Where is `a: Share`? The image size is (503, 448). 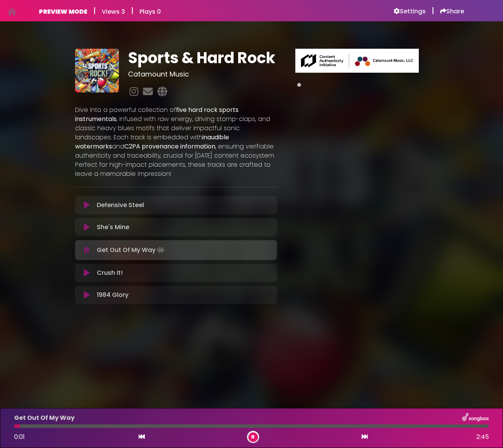 a: Share is located at coordinates (452, 11).